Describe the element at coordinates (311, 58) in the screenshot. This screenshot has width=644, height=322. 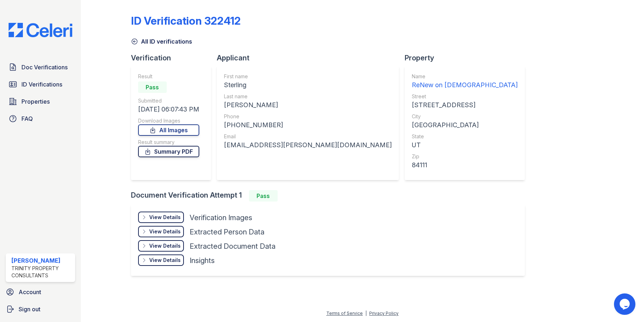
I see `div: Applicant` at that location.